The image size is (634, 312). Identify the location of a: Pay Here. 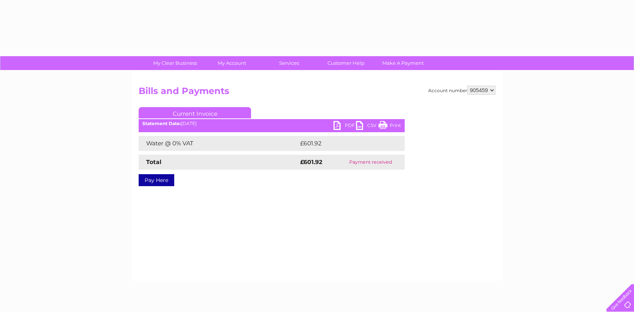
(156, 180).